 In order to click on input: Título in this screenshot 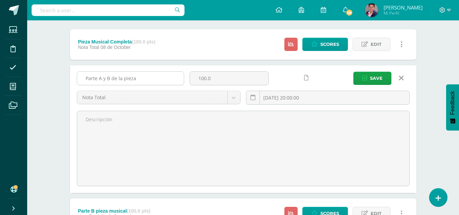, I will do `click(130, 78)`.